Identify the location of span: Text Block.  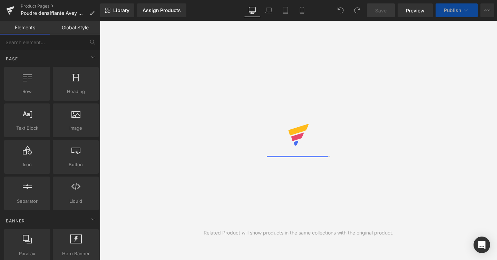
(27, 128).